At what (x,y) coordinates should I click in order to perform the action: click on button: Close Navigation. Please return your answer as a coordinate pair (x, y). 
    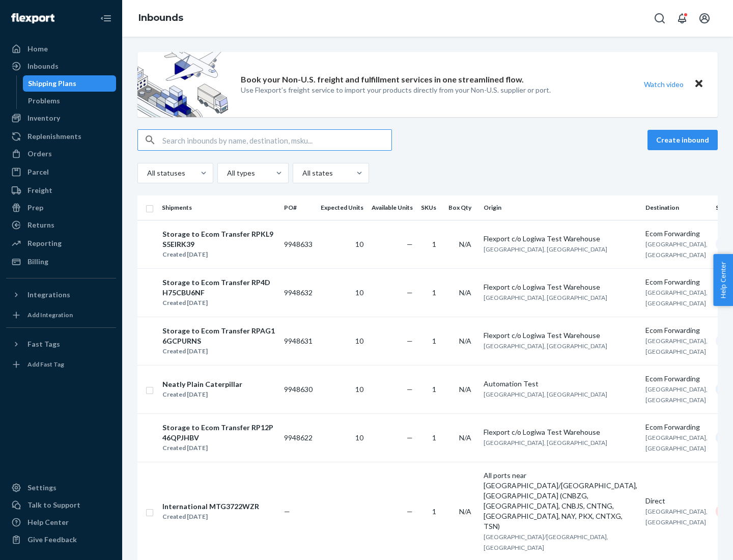
    Looking at the image, I should click on (106, 18).